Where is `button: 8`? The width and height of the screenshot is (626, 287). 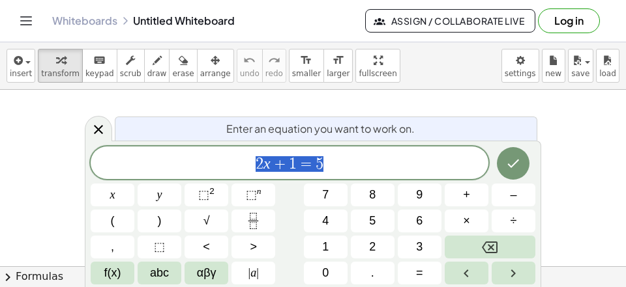 button: 8 is located at coordinates (372, 195).